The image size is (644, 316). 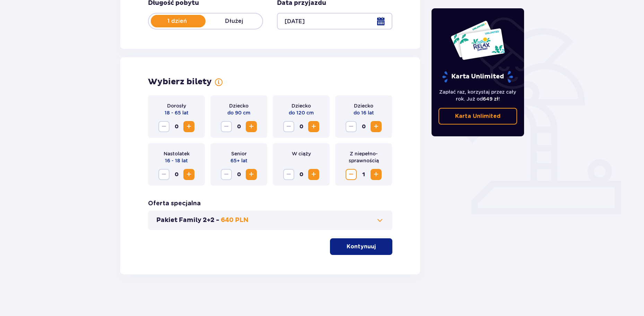 I want to click on p: Zapłać raz, korzystaj przez cały rok. Już od !, so click(x=478, y=95).